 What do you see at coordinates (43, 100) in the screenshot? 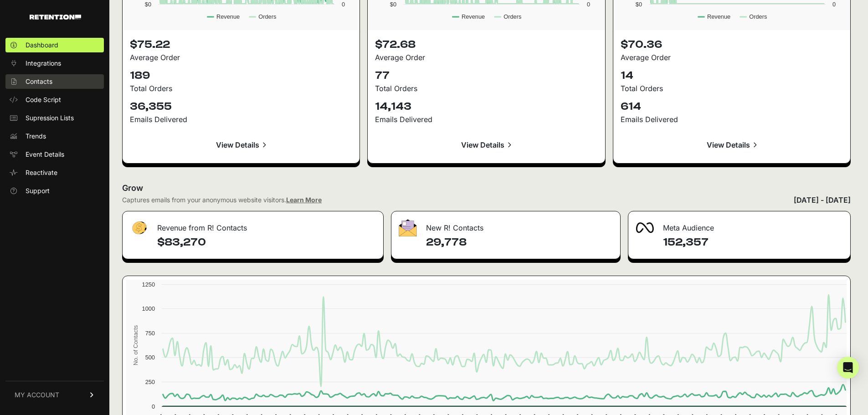
I see `span: Code Script` at bounding box center [43, 100].